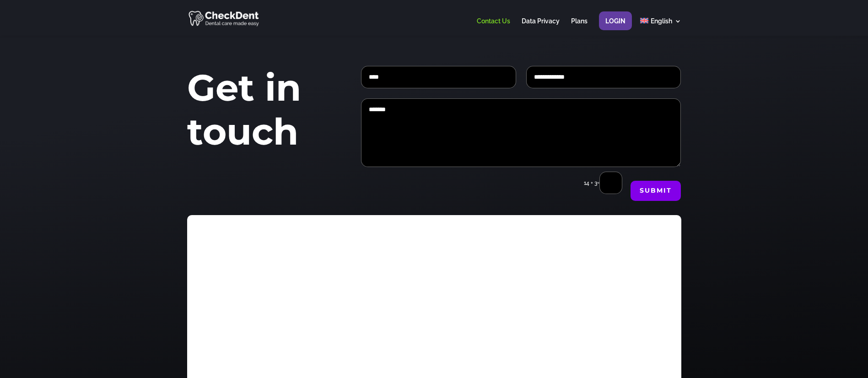 The width and height of the screenshot is (868, 378). What do you see at coordinates (656, 191) in the screenshot?
I see `button: Submit` at bounding box center [656, 191].